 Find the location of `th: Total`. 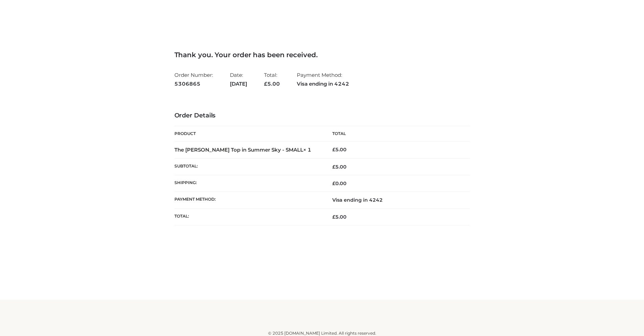

th: Total is located at coordinates (396, 133).